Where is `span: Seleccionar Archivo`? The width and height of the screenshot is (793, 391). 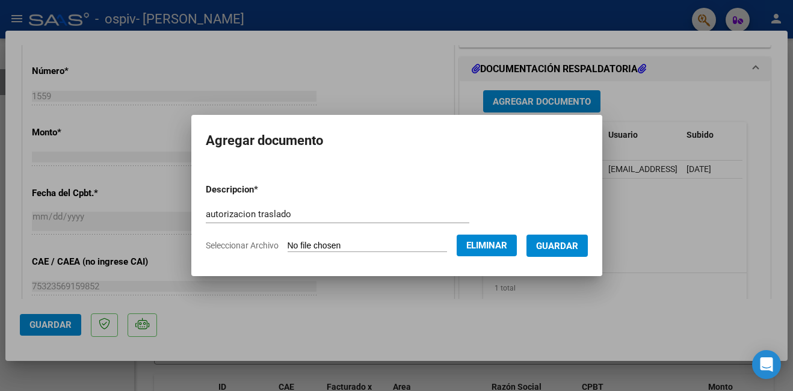 span: Seleccionar Archivo is located at coordinates (242, 245).